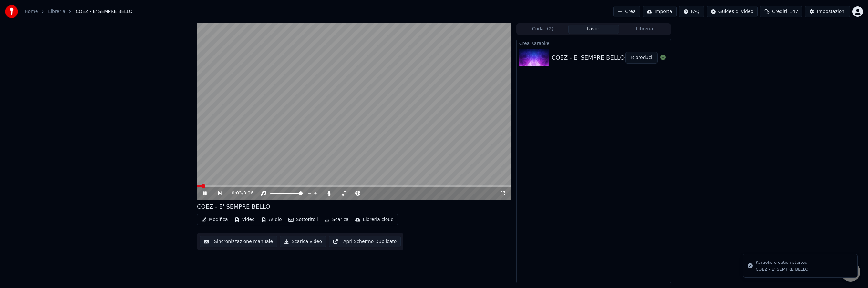 The image size is (868, 288). I want to click on span: ( 2 ), so click(550, 29).